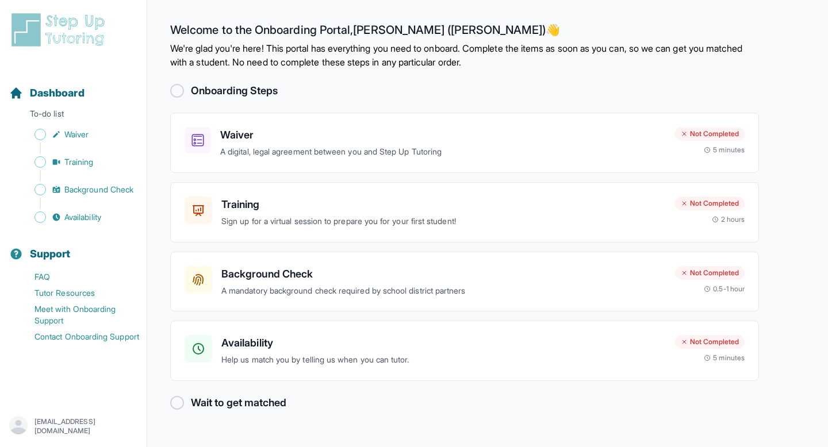 The image size is (828, 447). Describe the element at coordinates (50, 254) in the screenshot. I see `span: Support` at that location.